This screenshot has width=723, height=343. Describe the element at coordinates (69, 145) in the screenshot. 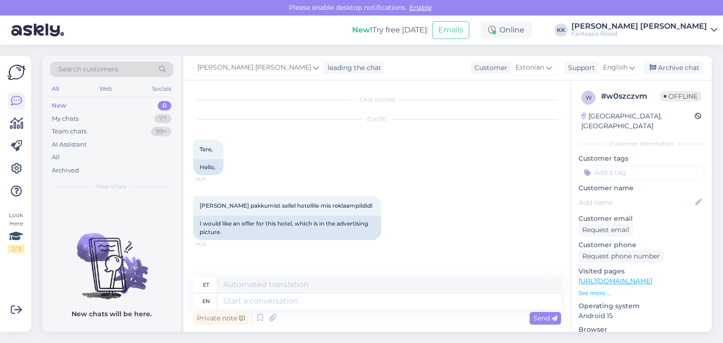

I see `div: AI Assistant` at that location.